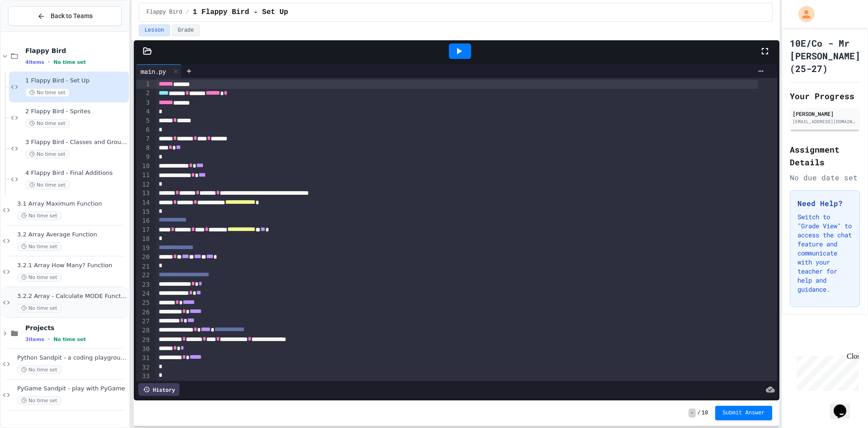 Image resolution: width=868 pixels, height=428 pixels. What do you see at coordinates (743, 413) in the screenshot?
I see `span: Submit Answer` at bounding box center [743, 413].